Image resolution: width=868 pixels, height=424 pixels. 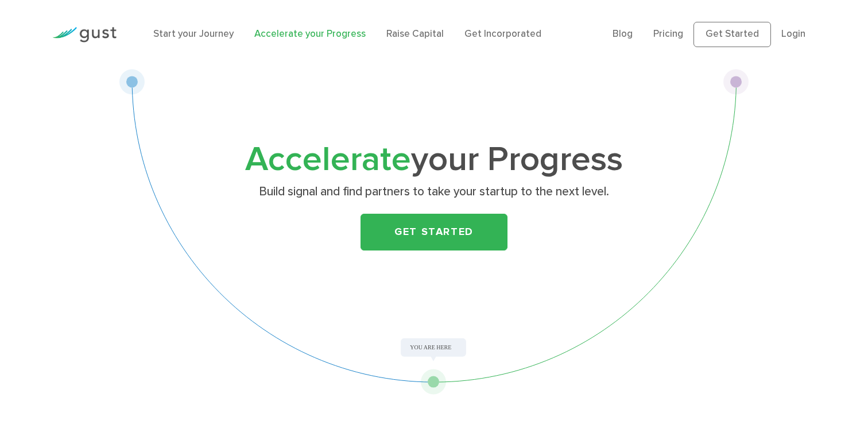 I want to click on a: Start your Journey, so click(x=193, y=34).